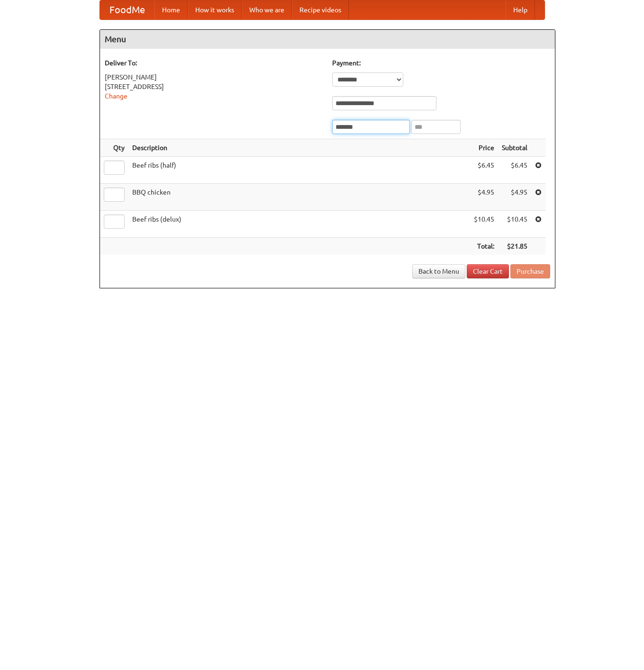 This screenshot has height=670, width=644. Describe the element at coordinates (299, 170) in the screenshot. I see `td: Beef ribs (half)` at that location.